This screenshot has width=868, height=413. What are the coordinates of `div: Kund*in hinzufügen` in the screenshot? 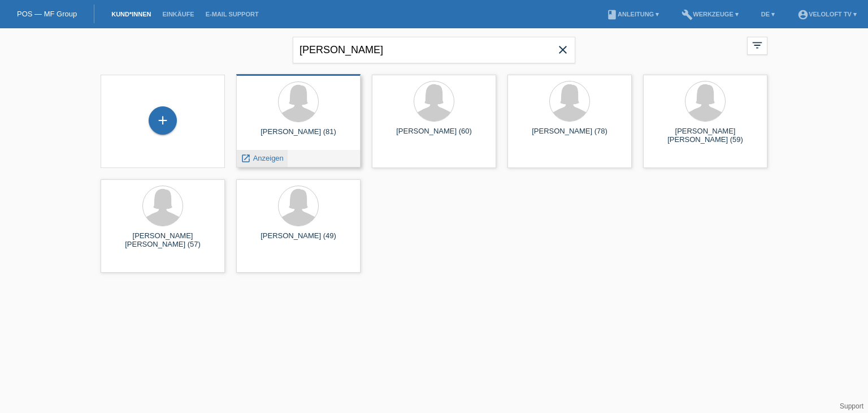 It's located at (163, 120).